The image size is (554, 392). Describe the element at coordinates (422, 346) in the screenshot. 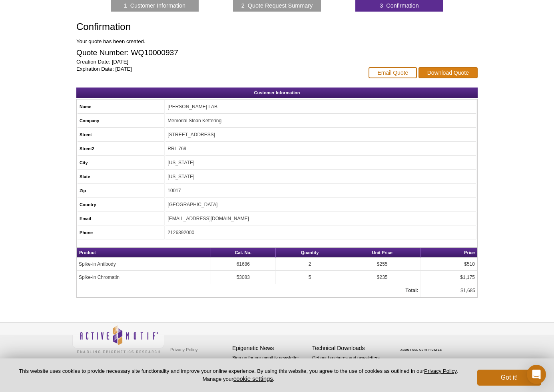

I see `table: Click to Verify - This site chose Symantec SSL for secure e-commerce and confidential communicati...` at that location.